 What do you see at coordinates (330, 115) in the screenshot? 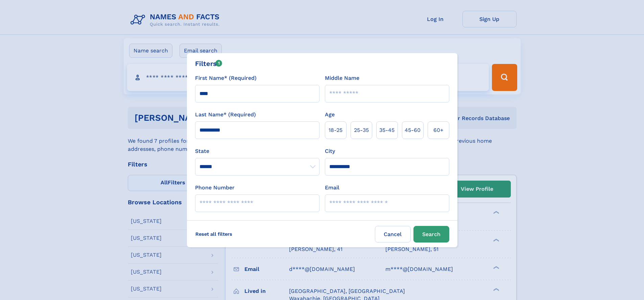
I see `label: Age` at bounding box center [330, 115].